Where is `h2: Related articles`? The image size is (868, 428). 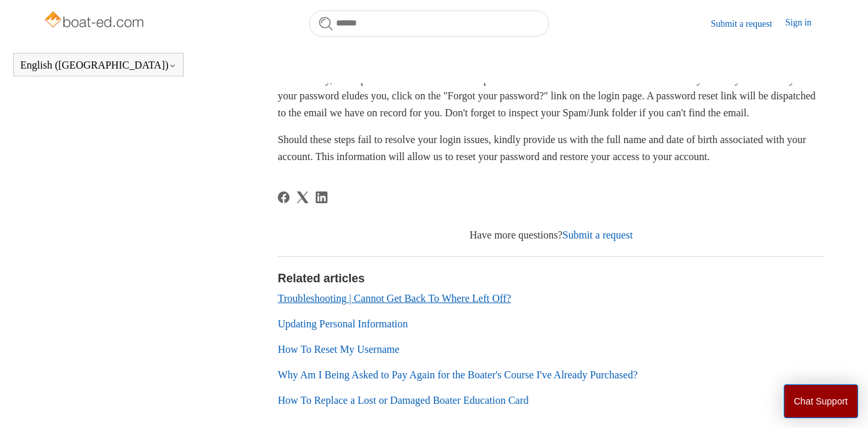
h2: Related articles is located at coordinates (551, 279).